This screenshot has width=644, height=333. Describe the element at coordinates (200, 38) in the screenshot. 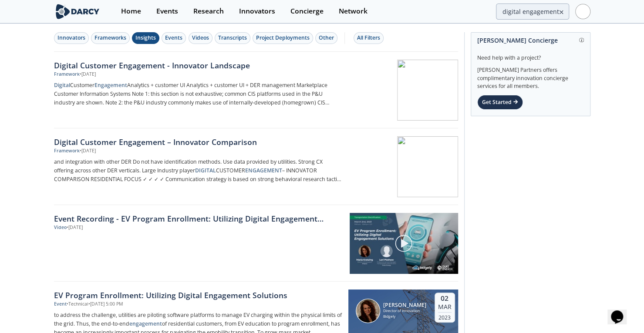

I see `button: Videos` at that location.